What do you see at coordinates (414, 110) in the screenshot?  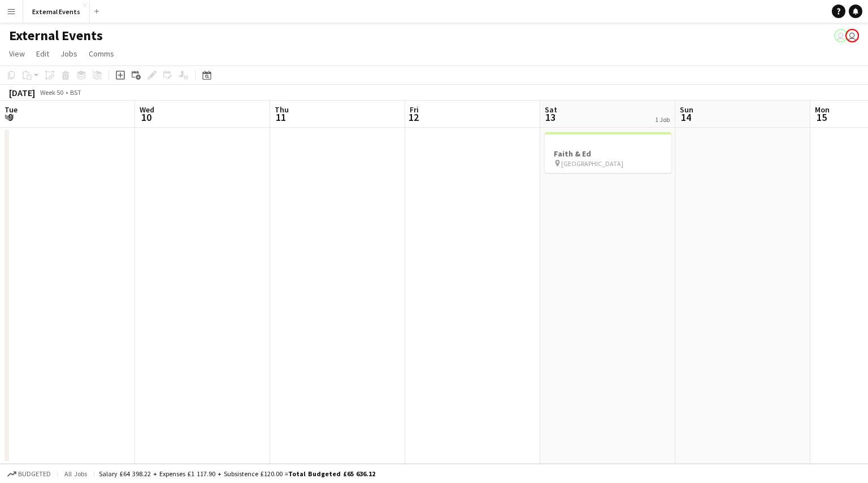 I see `span: Fri` at bounding box center [414, 110].